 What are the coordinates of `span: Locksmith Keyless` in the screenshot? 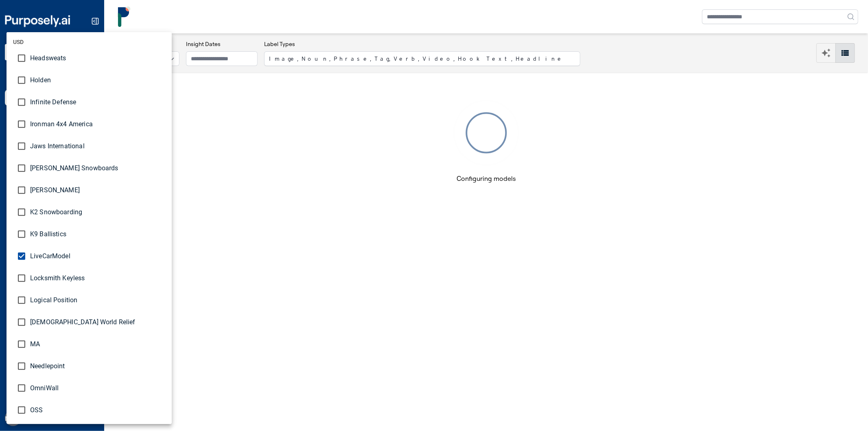 It's located at (98, 278).